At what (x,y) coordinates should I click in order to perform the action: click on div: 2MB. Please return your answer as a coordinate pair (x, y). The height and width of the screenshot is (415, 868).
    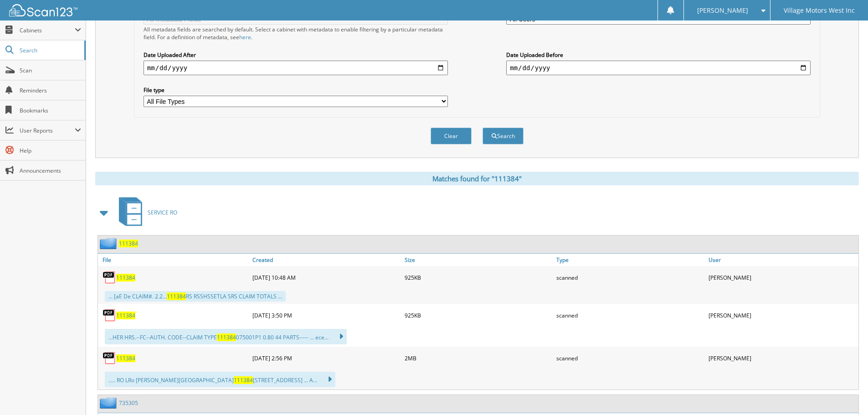
    Looking at the image, I should click on (478, 358).